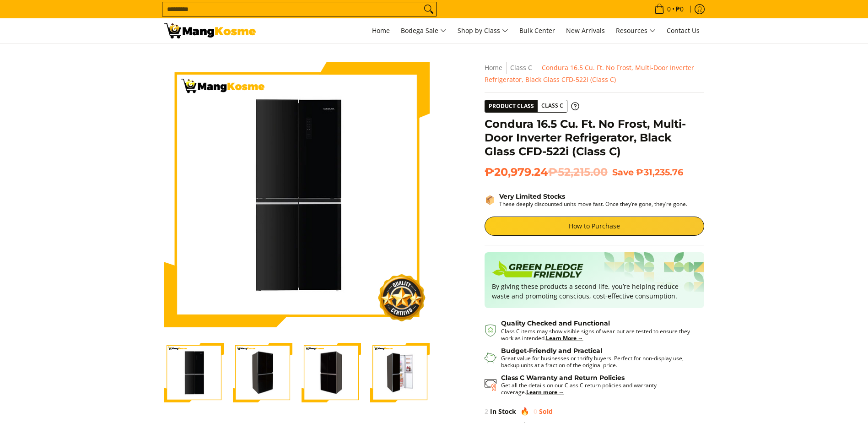 Image resolution: width=868 pixels, height=423 pixels. What do you see at coordinates (297, 195) in the screenshot?
I see `img: Condura 16.5 Cu. Ft. No Frost, Multi-Door Inverter Refrigerator, Black Glass CFD-522i (Class C)` at bounding box center [297, 195].